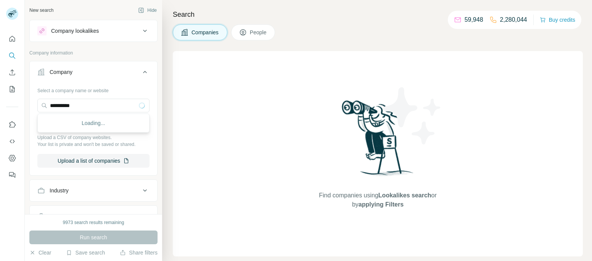  What do you see at coordinates (12, 89) in the screenshot?
I see `button: My lists` at bounding box center [12, 89].